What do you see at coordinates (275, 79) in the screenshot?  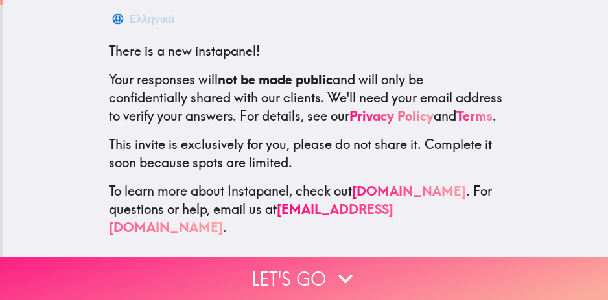 I see `b: not be made public` at bounding box center [275, 79].